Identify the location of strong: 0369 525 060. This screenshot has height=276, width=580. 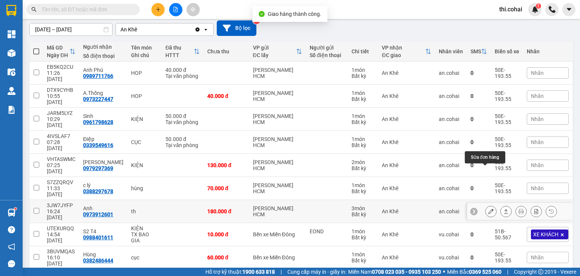
(485, 272).